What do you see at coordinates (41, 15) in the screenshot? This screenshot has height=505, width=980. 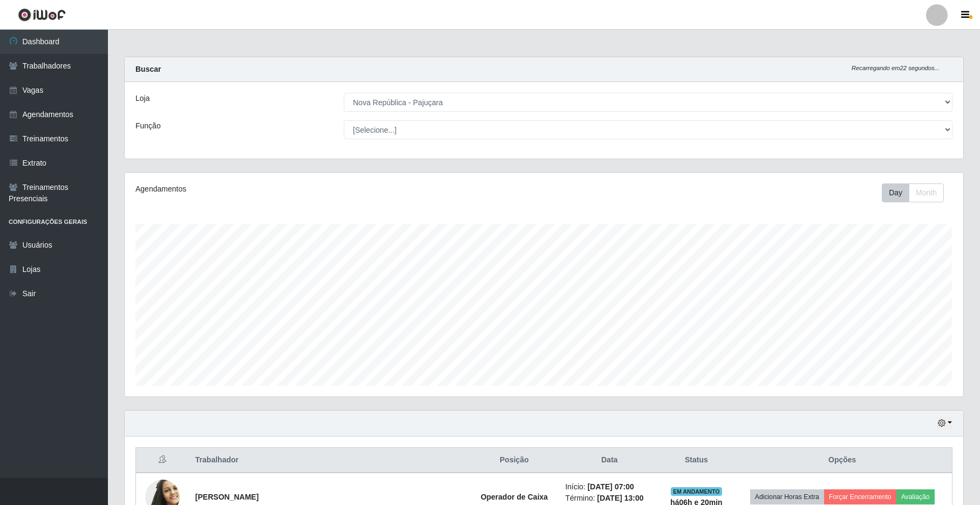 I see `img: CoreUI Logo` at bounding box center [41, 15].